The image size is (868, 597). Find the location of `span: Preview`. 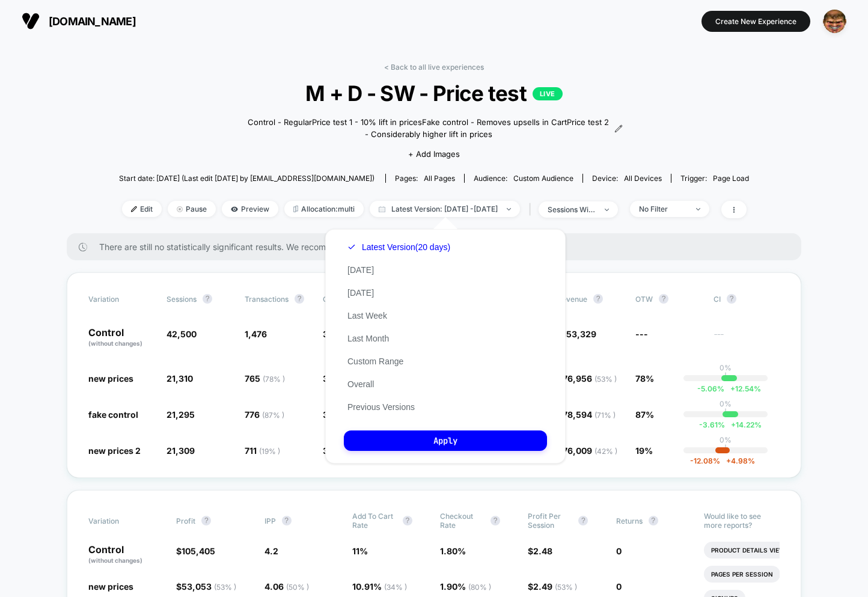

span: Preview is located at coordinates (250, 208).